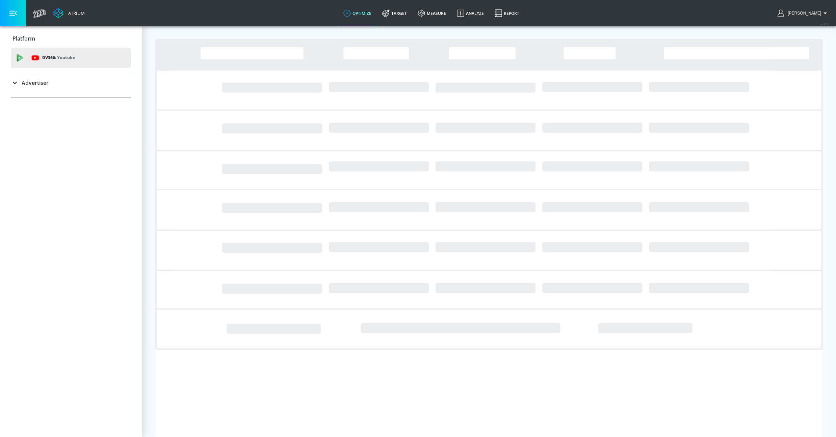 The width and height of the screenshot is (836, 437). Describe the element at coordinates (507, 13) in the screenshot. I see `a: Report` at that location.